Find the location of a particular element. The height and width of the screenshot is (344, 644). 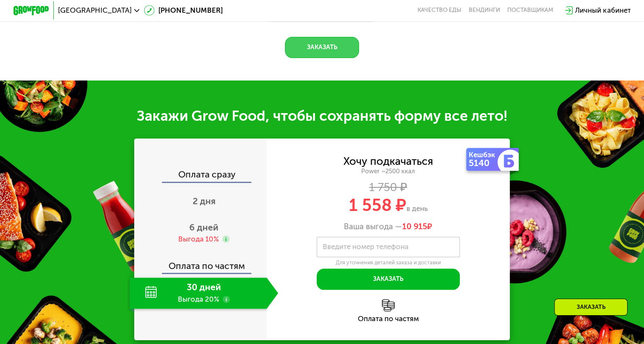

a: Вендинги is located at coordinates (484, 10).